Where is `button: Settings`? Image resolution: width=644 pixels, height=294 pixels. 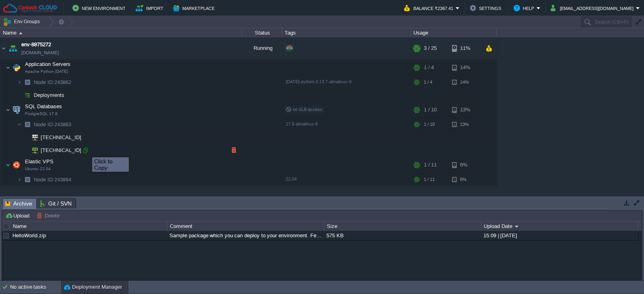
button: Settings is located at coordinates (486, 8).